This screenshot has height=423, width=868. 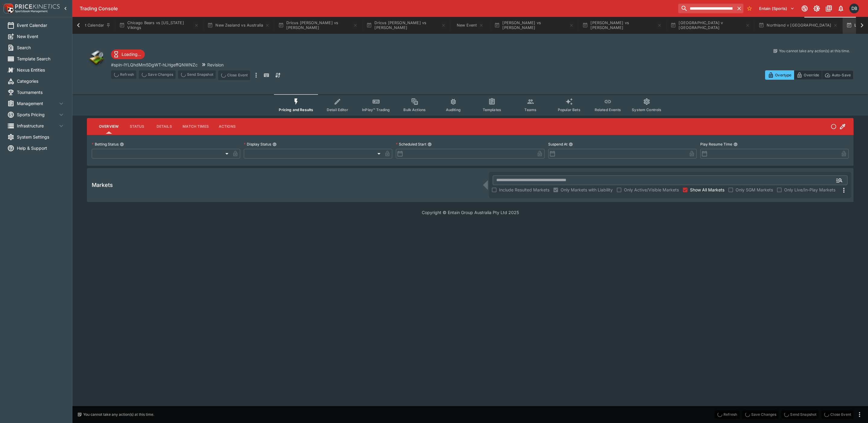 I want to click on button: Connected to PK, so click(x=805, y=8).